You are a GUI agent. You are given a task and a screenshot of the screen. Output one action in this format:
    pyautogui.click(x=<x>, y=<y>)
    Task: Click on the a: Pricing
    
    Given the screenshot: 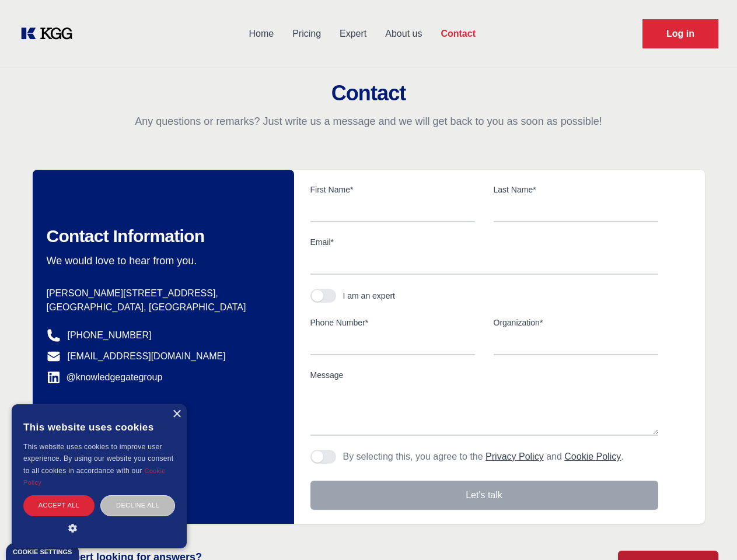 What is the action you would take?
    pyautogui.click(x=306, y=34)
    